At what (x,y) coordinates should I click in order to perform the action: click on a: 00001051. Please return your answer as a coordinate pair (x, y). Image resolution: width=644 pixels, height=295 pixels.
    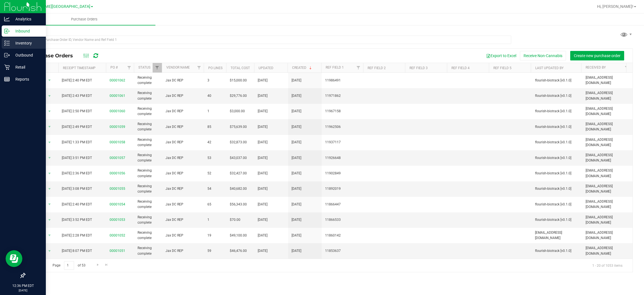
    Looking at the image, I should click on (117, 251).